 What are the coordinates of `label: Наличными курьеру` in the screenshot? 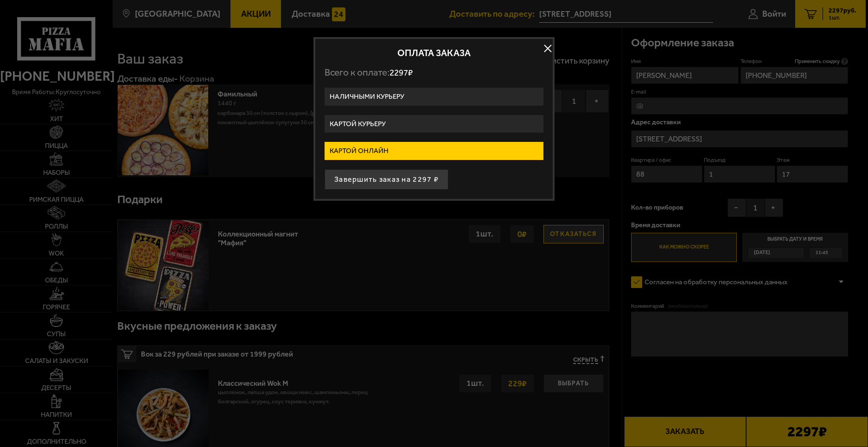 It's located at (434, 97).